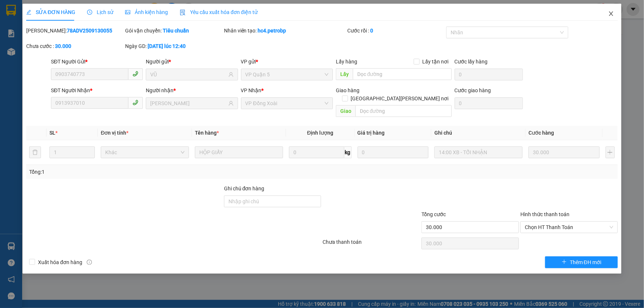 The height and width of the screenshot is (308, 644). Describe the element at coordinates (90, 12) in the screenshot. I see `span: clock-circle` at that location.